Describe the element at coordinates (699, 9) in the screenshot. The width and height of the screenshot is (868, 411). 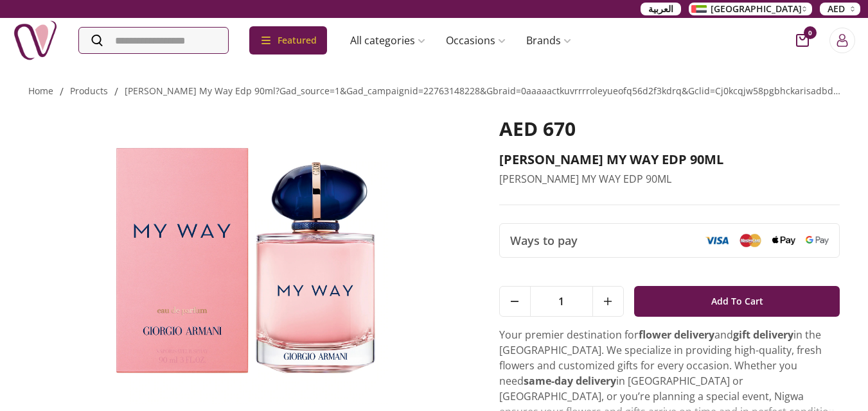
I see `img: Arabic_dztd3n.png` at that location.